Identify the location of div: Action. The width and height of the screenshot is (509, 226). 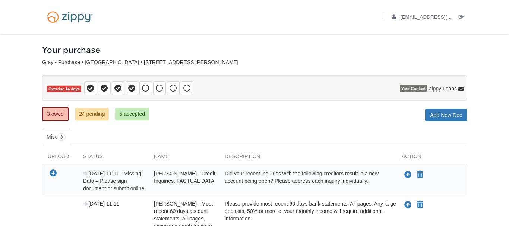
(431, 158).